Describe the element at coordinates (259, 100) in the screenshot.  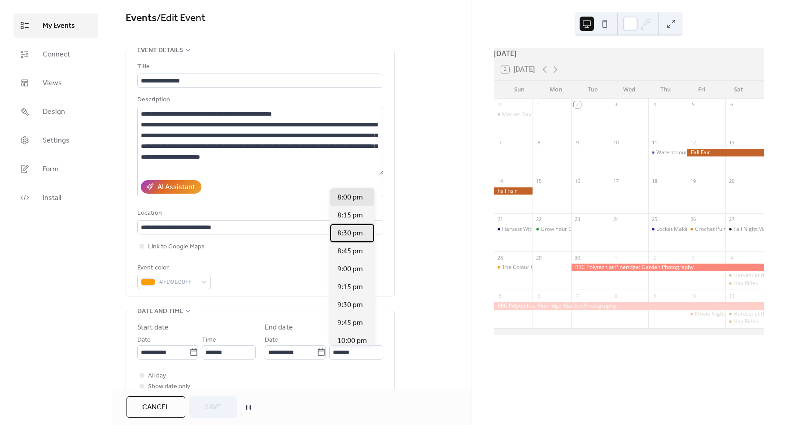
I see `div: Description` at that location.